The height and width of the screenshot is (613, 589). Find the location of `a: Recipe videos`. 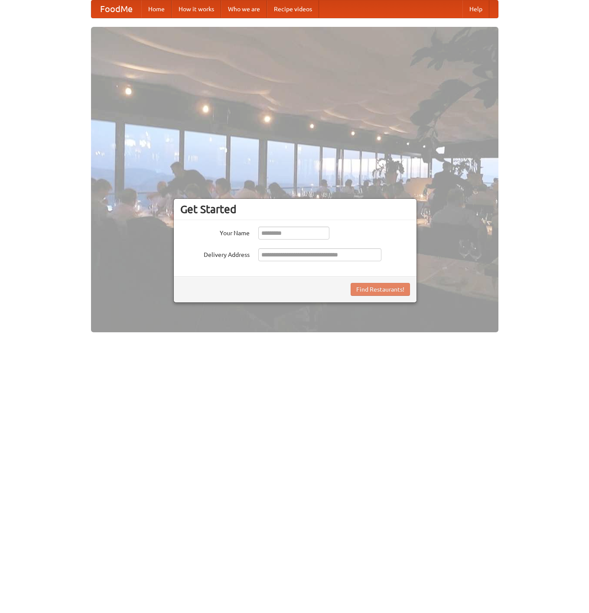

a: Recipe videos is located at coordinates (293, 9).